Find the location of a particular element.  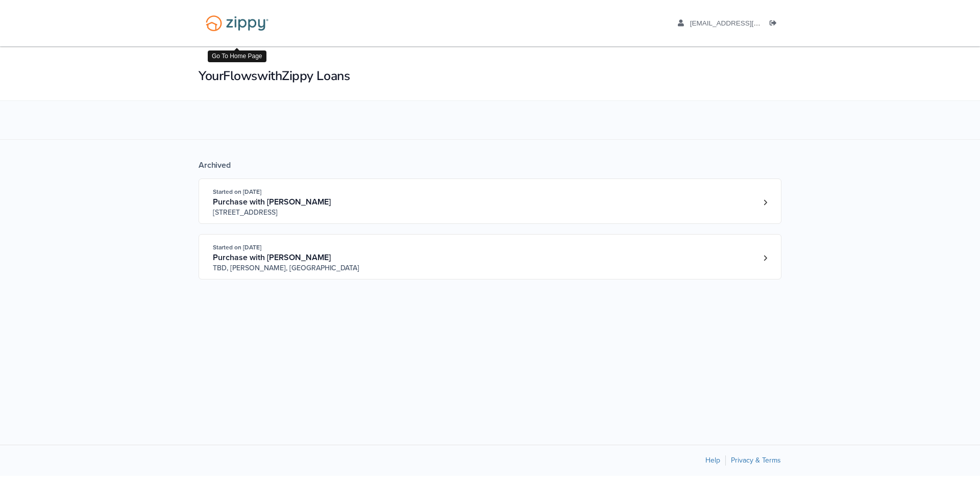

a: edit profile is located at coordinates (742, 24).